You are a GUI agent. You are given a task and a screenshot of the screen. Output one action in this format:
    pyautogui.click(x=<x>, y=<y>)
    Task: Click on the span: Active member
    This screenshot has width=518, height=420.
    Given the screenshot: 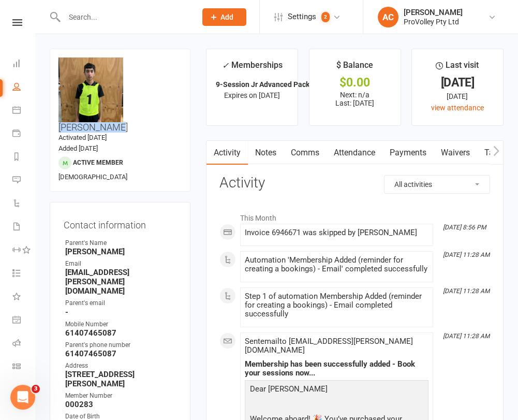 What is the action you would take?
    pyautogui.click(x=98, y=162)
    